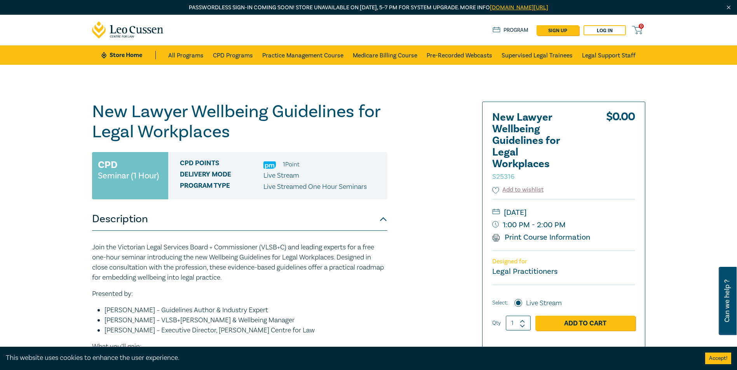  What do you see at coordinates (541, 238) in the screenshot?
I see `a: Print Course Information` at bounding box center [541, 238].